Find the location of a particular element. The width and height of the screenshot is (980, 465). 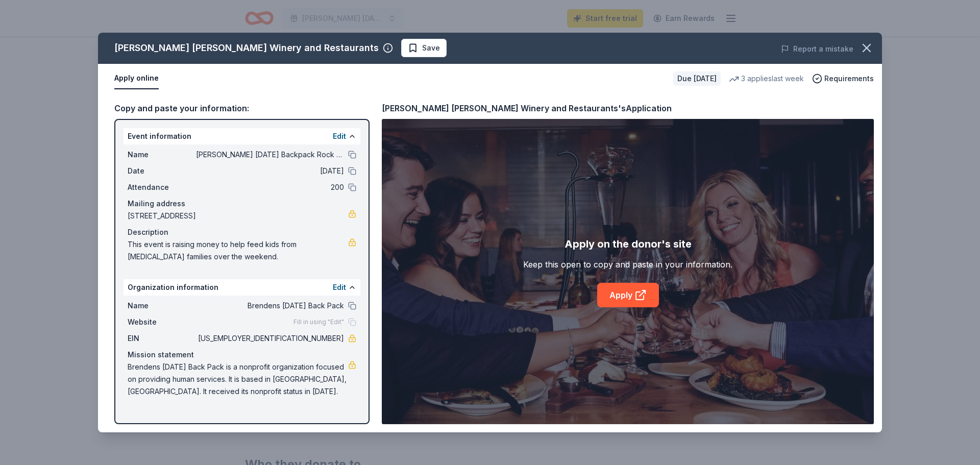

div: Apply on the donor's site is located at coordinates (628, 244).